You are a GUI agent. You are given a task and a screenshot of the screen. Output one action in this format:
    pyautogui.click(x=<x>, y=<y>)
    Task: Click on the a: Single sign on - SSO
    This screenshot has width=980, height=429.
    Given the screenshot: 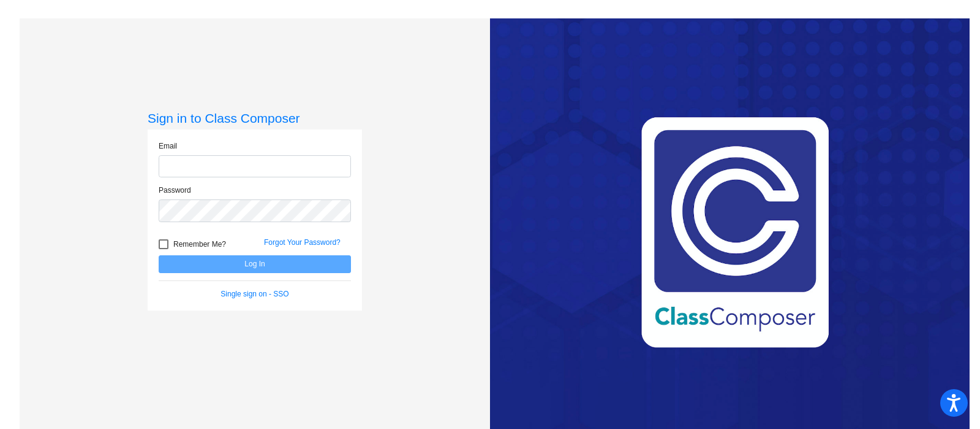 What is the action you would take?
    pyautogui.click(x=254, y=294)
    